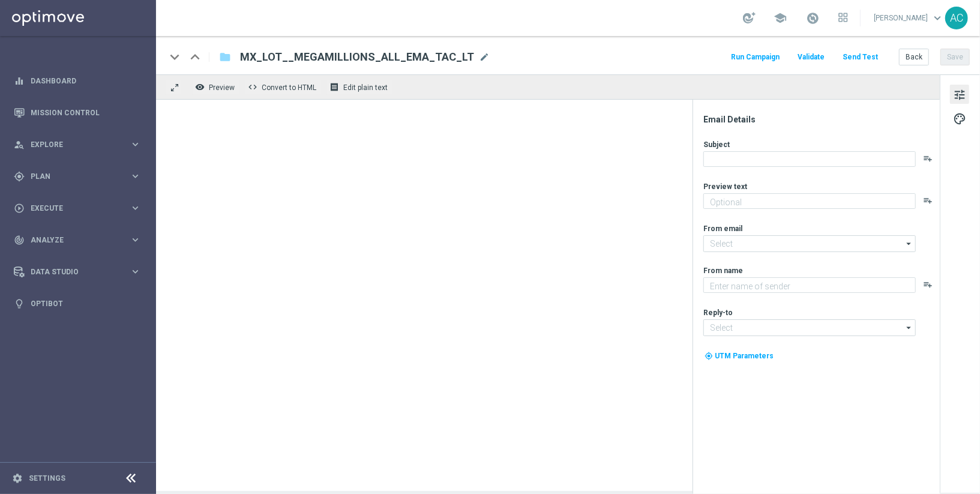 The width and height of the screenshot is (980, 494). What do you see at coordinates (77, 208) in the screenshot?
I see `button: play_circle_outline Execute keyboard_arrow_right` at bounding box center [77, 208].